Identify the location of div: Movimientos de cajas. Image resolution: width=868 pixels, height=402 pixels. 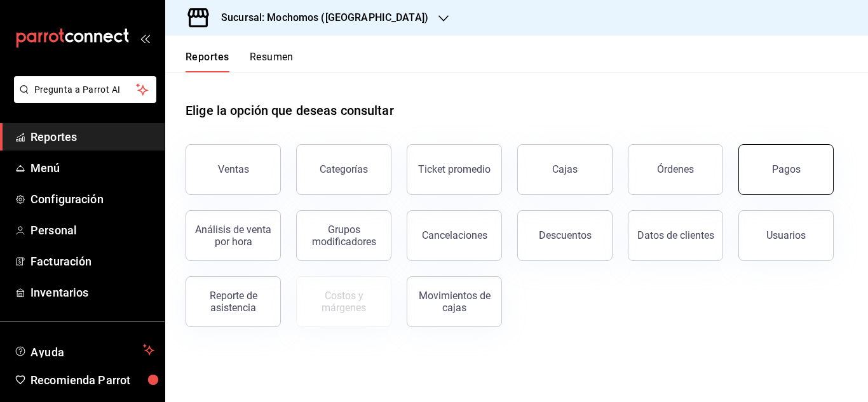
(455, 302).